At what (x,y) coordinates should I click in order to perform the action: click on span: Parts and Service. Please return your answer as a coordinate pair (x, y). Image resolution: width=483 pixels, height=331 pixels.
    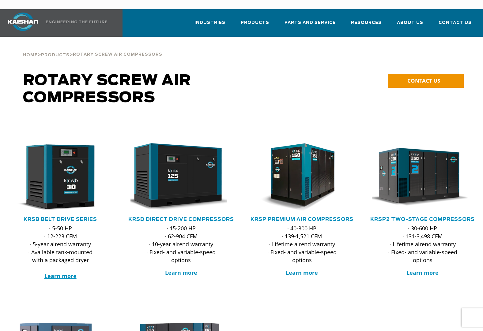
    Looking at the image, I should click on (310, 23).